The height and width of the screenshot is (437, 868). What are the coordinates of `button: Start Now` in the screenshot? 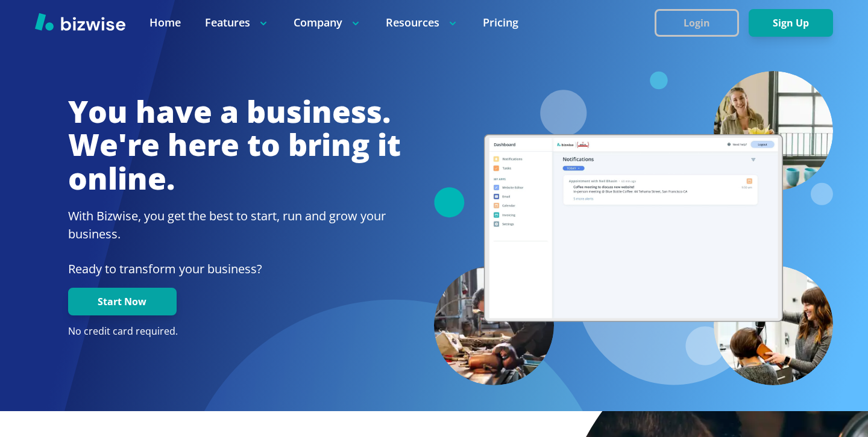 It's located at (122, 302).